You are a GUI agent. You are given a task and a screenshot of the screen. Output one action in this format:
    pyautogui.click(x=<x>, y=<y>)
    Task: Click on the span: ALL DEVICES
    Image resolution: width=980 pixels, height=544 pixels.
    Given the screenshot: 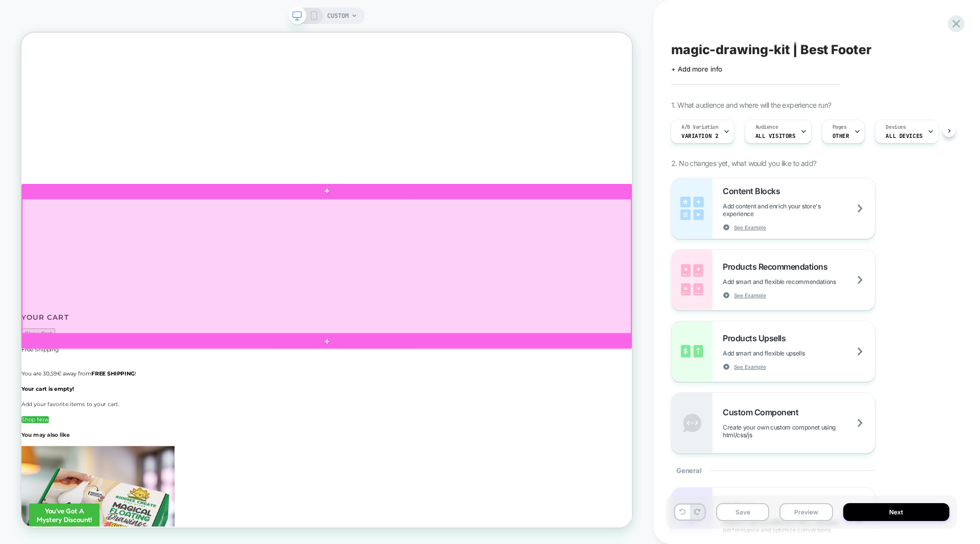 What is the action you would take?
    pyautogui.click(x=904, y=136)
    